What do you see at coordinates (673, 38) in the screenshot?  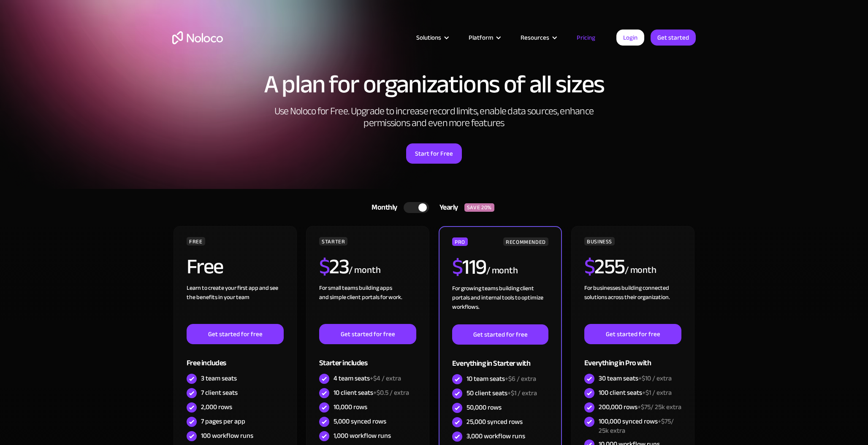 I see `a: Get started` at bounding box center [673, 38].